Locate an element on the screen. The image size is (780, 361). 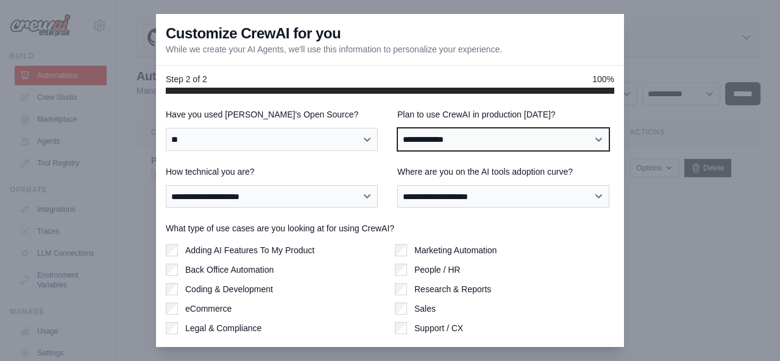
span: Step 2 of 2 is located at coordinates (186, 79).